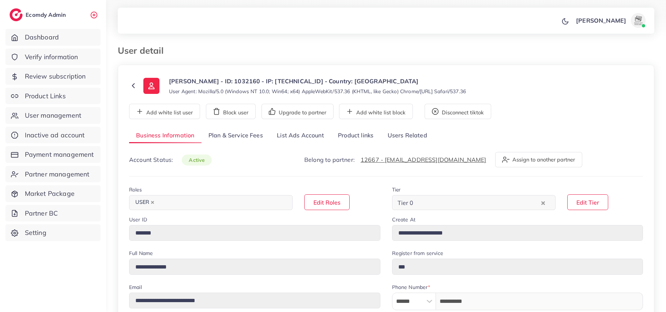 Image resolution: width=666 pixels, height=312 pixels. What do you see at coordinates (53, 194) in the screenshot?
I see `a: Market Package` at bounding box center [53, 194].